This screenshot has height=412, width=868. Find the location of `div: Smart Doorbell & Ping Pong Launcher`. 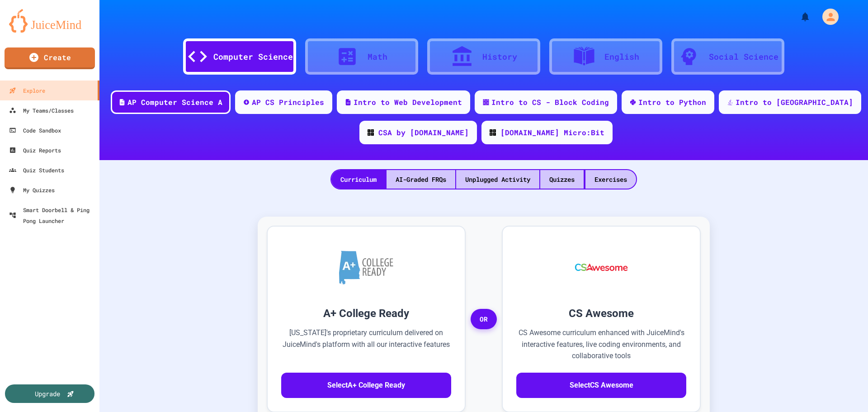

div: Smart Doorbell & Ping Pong Launcher is located at coordinates (53, 216).